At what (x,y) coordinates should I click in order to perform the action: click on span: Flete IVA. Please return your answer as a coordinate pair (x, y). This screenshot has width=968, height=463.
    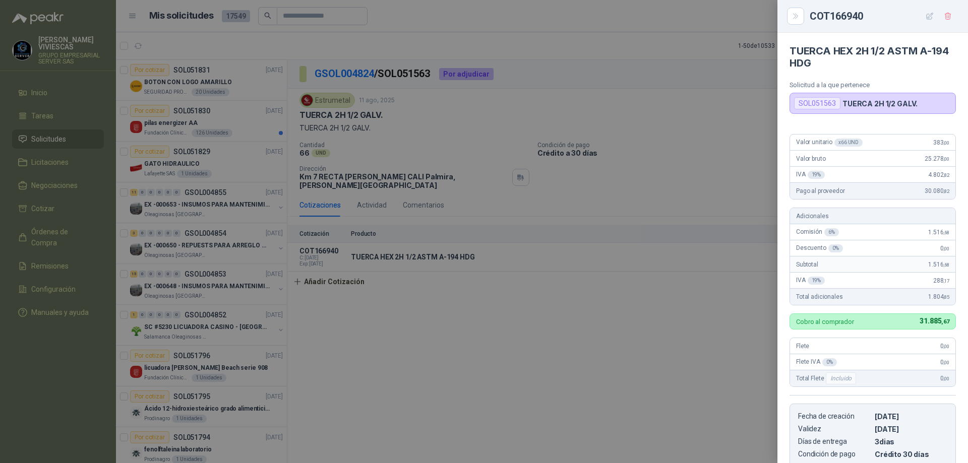
    Looking at the image, I should click on (816, 363).